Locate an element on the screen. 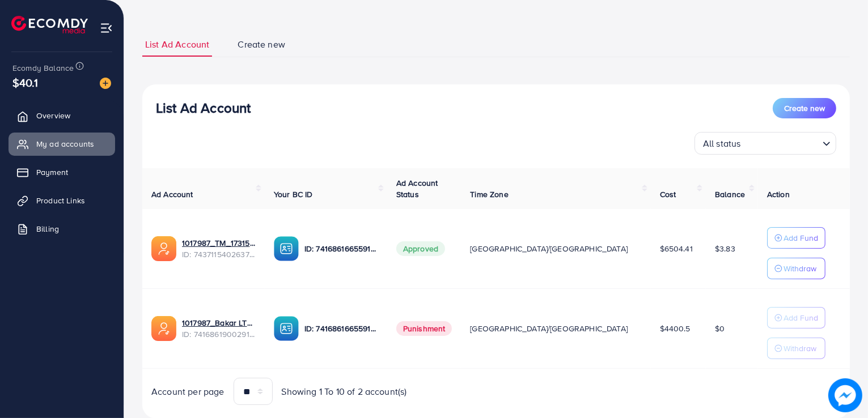 The height and width of the screenshot is (418, 868). img: menu is located at coordinates (106, 28).